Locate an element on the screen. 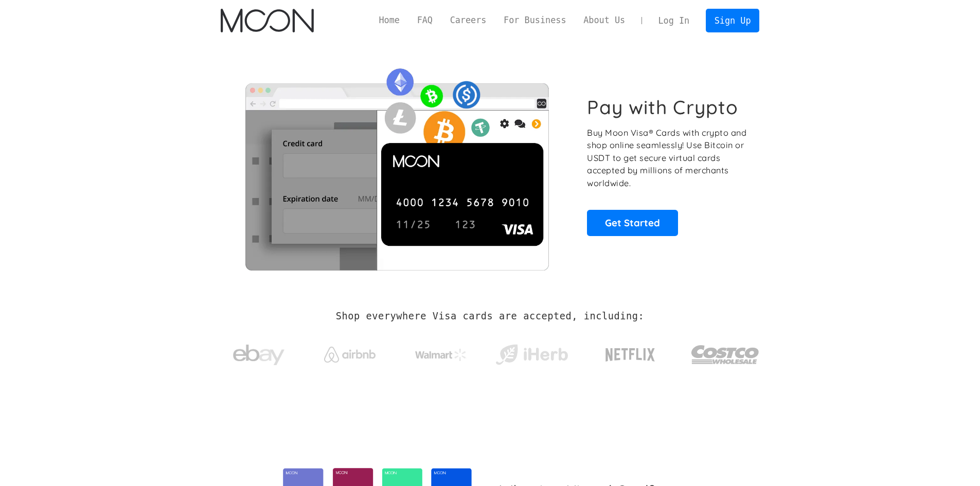  a: Costco is located at coordinates (726, 351).